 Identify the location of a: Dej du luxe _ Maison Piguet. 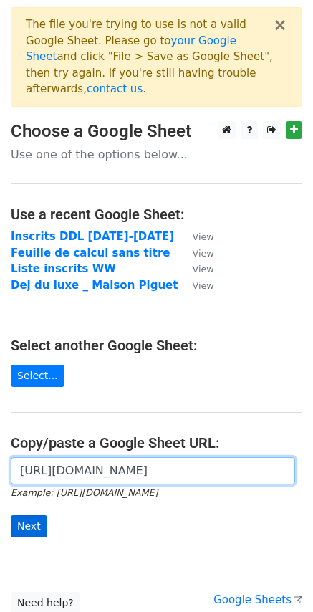
(94, 285).